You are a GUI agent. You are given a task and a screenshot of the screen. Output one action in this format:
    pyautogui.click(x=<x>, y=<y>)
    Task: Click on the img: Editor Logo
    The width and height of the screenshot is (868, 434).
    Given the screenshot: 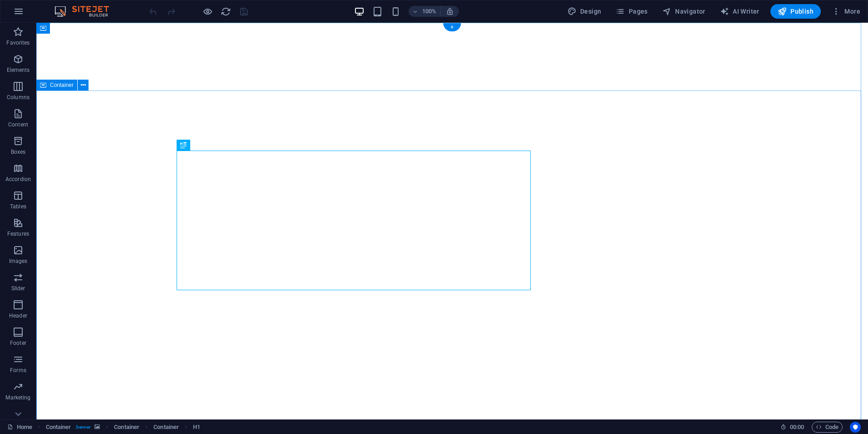 What is the action you would take?
    pyautogui.click(x=87, y=12)
    